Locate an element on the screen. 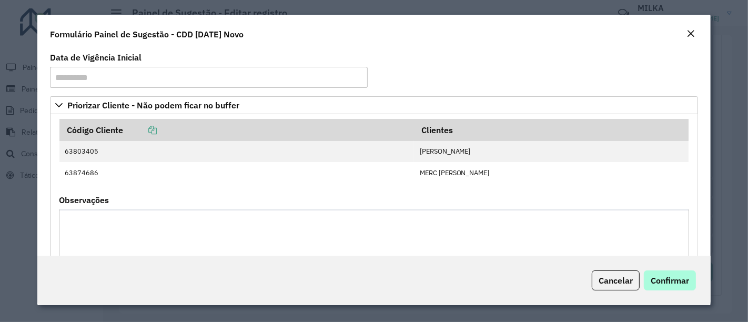 Image resolution: width=748 pixels, height=322 pixels. em: Fechar is located at coordinates (691, 34).